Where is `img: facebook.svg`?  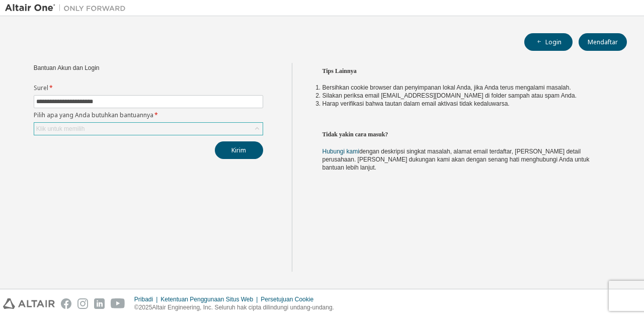
img: facebook.svg is located at coordinates (66, 304).